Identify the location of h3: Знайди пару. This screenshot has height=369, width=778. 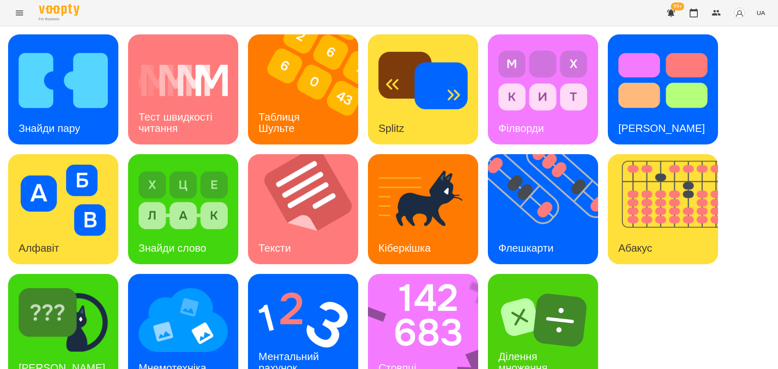
(49, 128).